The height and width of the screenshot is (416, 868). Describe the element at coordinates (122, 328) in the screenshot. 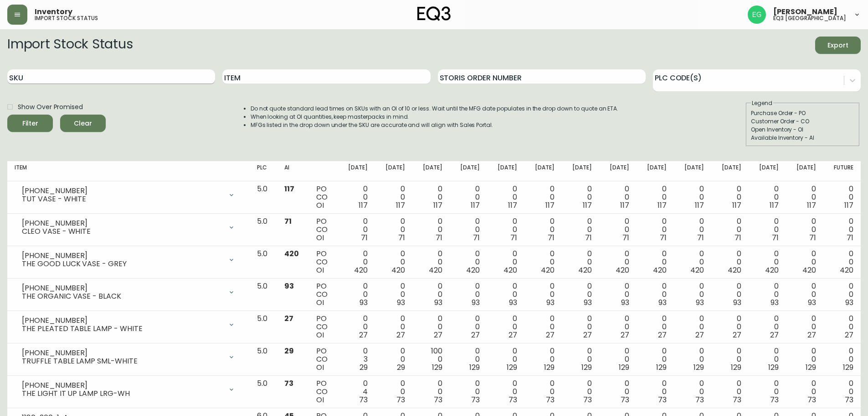

I see `div: THE PLEATED TABLE LAMP - WHITE` at that location.